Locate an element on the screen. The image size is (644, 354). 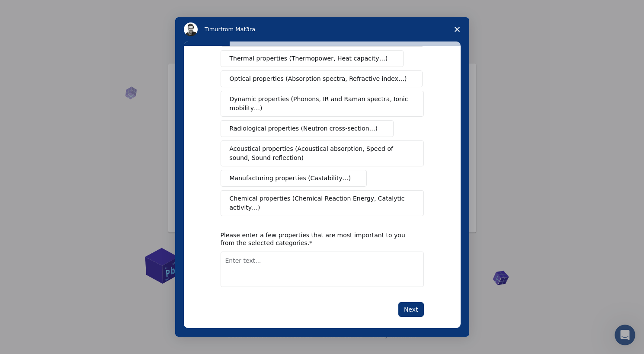
span: Acoustical properties (Acoustical absorption, Speed of sound, Sound reflection) is located at coordinates (320, 153).